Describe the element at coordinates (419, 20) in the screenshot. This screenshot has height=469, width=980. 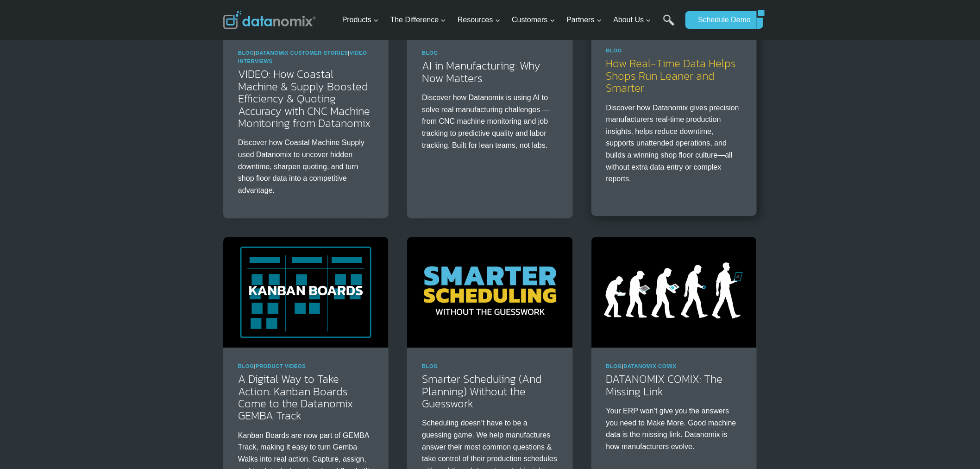
I see `span: The Difference` at that location.